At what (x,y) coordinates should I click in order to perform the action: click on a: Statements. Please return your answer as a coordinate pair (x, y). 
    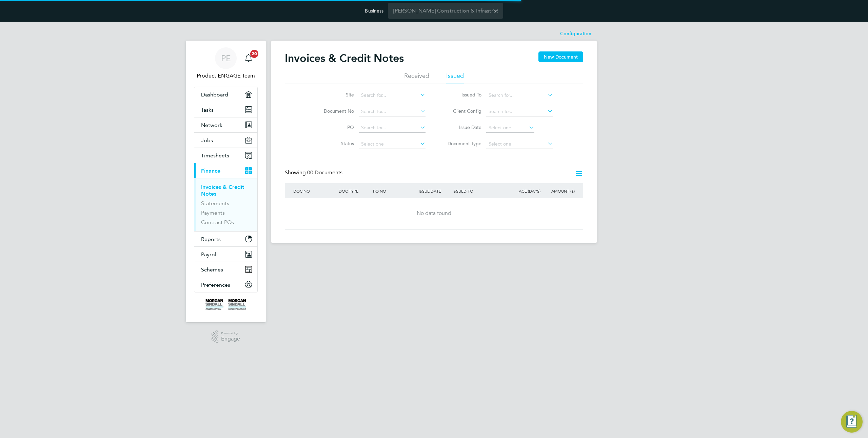
    Looking at the image, I should click on (215, 204).